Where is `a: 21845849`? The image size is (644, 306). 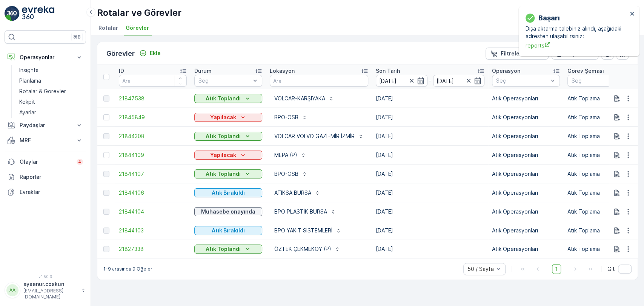
a: 21845849 is located at coordinates (153, 117).